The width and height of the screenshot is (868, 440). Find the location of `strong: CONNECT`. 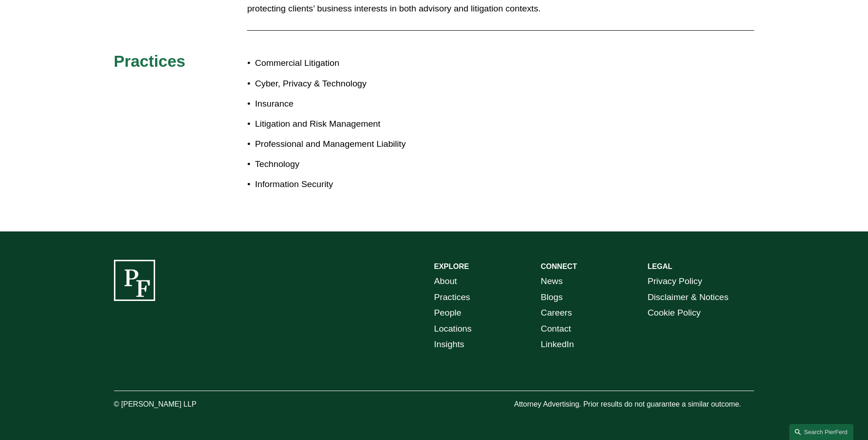

strong: CONNECT is located at coordinates (559, 266).